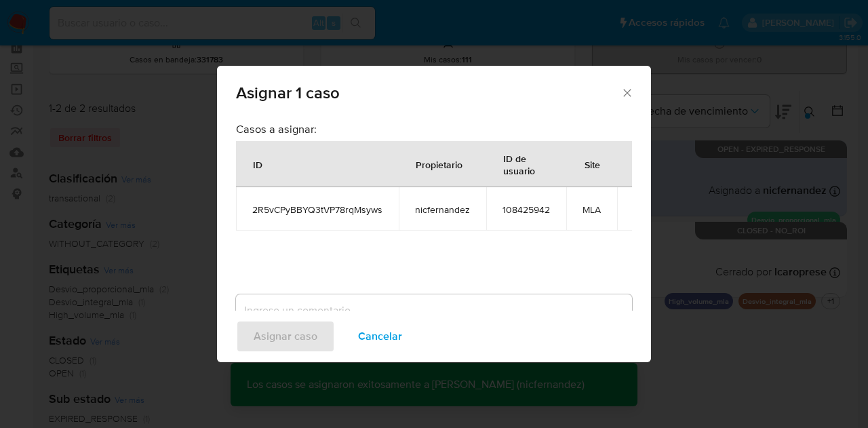 The image size is (868, 428). I want to click on span: Asignar 1 caso, so click(428, 93).